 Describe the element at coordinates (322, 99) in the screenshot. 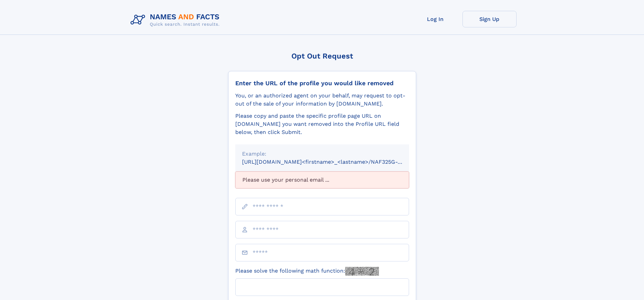

I see `div: You, or an authorized agent on your behalf, may request to opt-out of the sale of your informatio...` at that location.